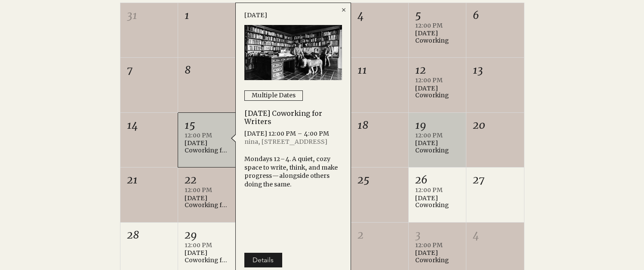 This screenshot has height=270, width=644. I want to click on div: 19, so click(437, 125).